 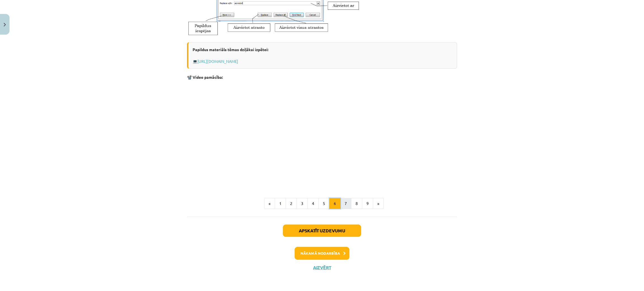 I want to click on button: 7, so click(x=346, y=203).